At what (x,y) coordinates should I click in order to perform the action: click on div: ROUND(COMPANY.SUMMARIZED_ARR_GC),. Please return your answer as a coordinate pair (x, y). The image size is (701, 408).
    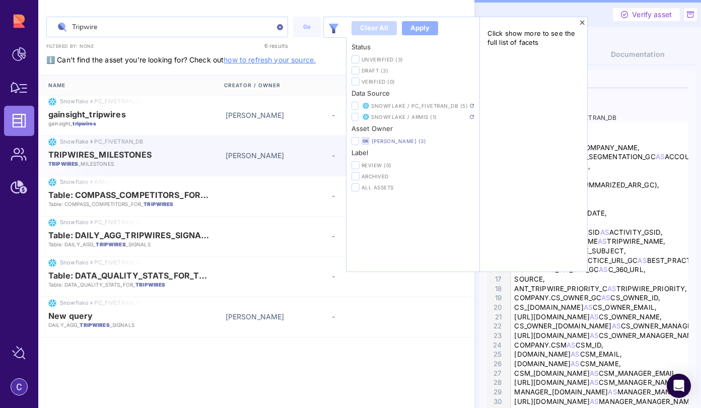
    Looking at the image, I should click on (602, 185).